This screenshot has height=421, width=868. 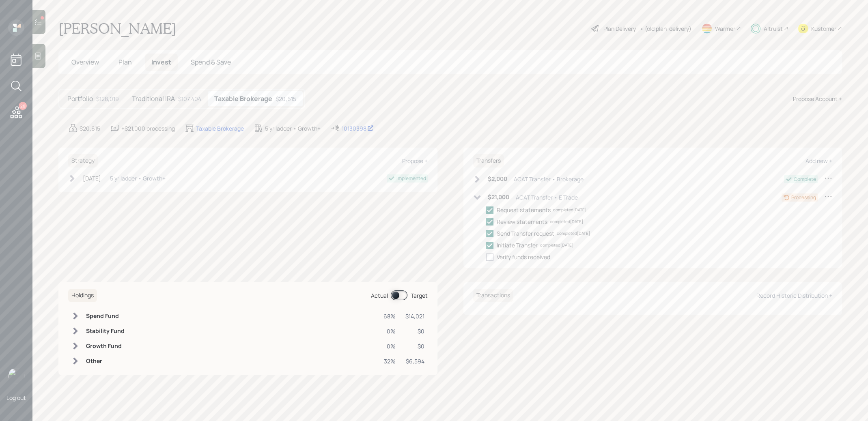 What do you see at coordinates (211, 62) in the screenshot?
I see `span: Spend & Save` at bounding box center [211, 62].